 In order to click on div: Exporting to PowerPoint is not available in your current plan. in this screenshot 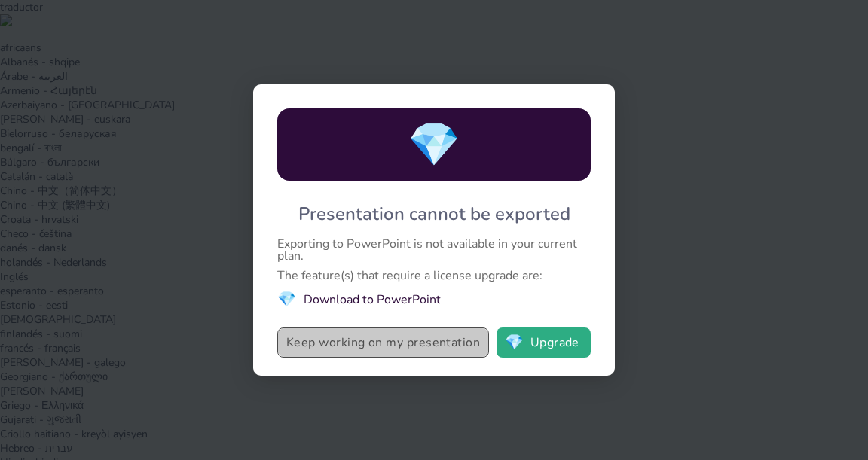, I will do `click(434, 250)`.